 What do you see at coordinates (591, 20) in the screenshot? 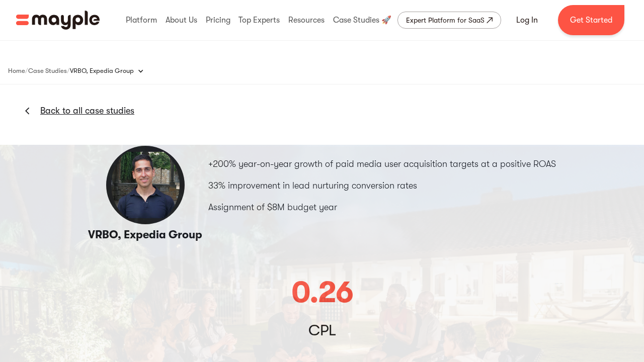
I see `a: Get Started` at bounding box center [591, 20].